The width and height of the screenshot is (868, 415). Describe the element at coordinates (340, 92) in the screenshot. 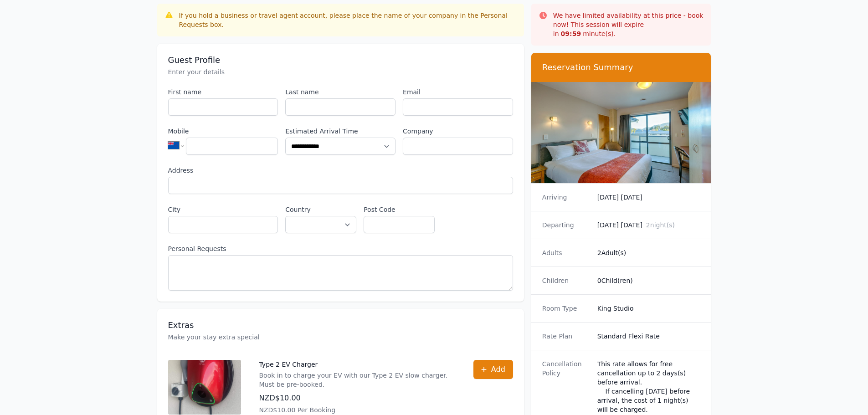

I see `label: Last name` at that location.